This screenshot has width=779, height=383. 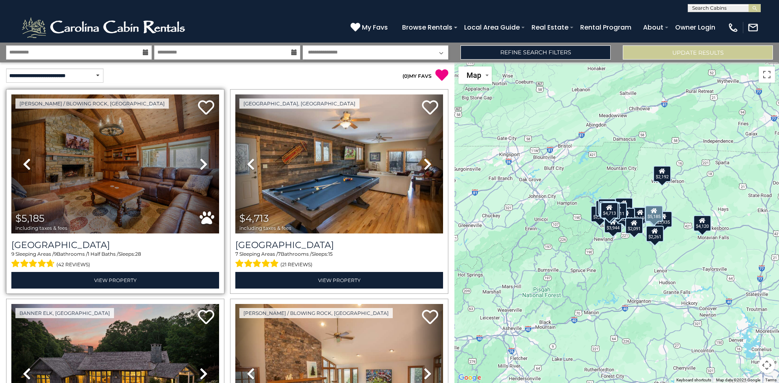 I want to click on a: Rental Program, so click(x=605, y=27).